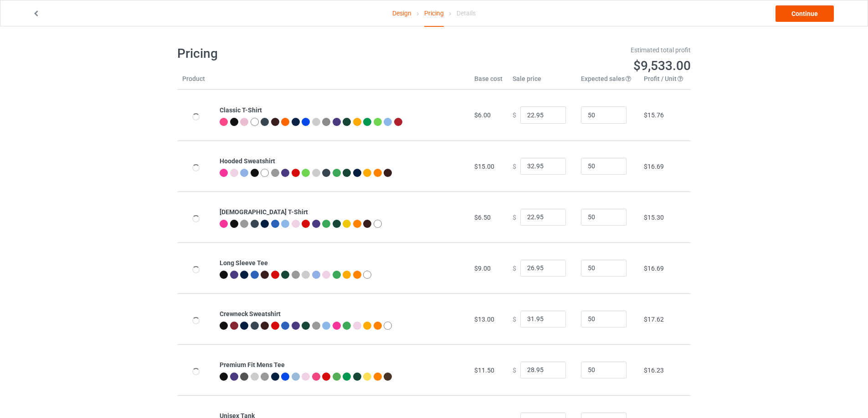 Image resolution: width=868 pixels, height=418 pixels. What do you see at coordinates (243, 263) in the screenshot?
I see `b: Long Sleeve Tee` at bounding box center [243, 263].